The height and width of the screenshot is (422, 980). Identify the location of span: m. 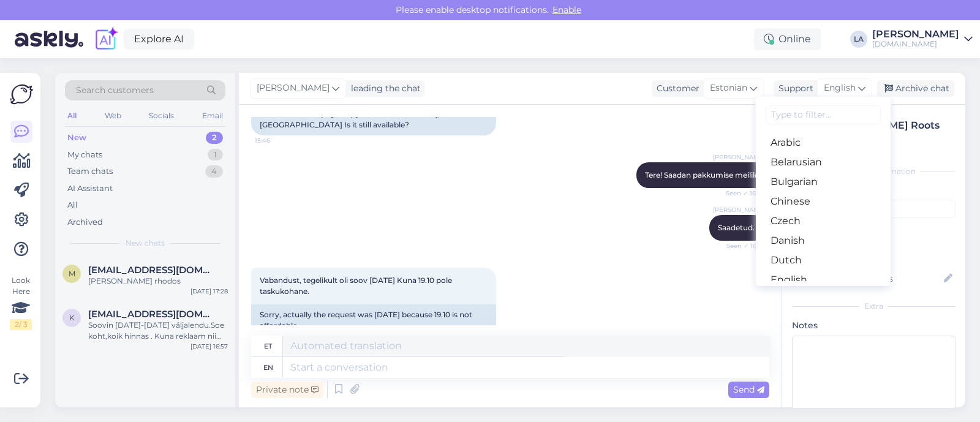
(71, 273).